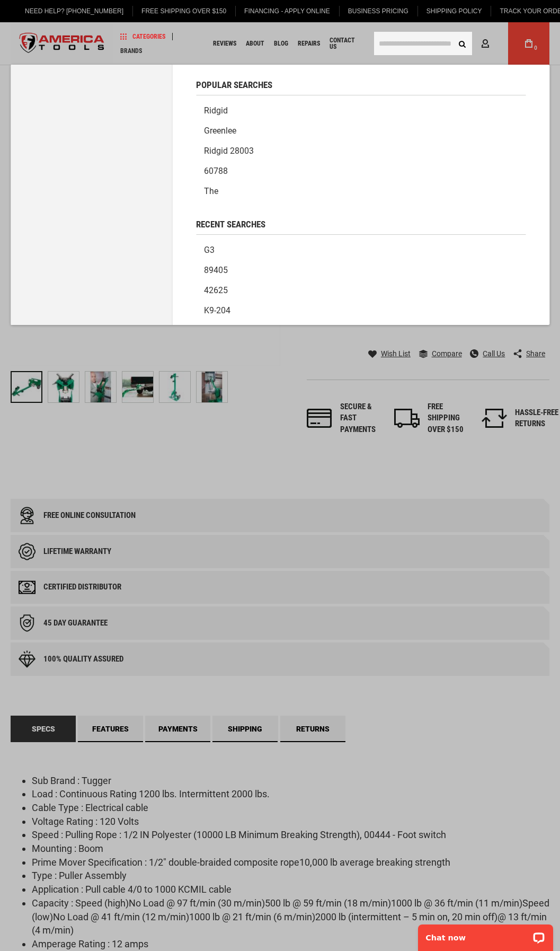  Describe the element at coordinates (361, 311) in the screenshot. I see `a: k9-204` at that location.